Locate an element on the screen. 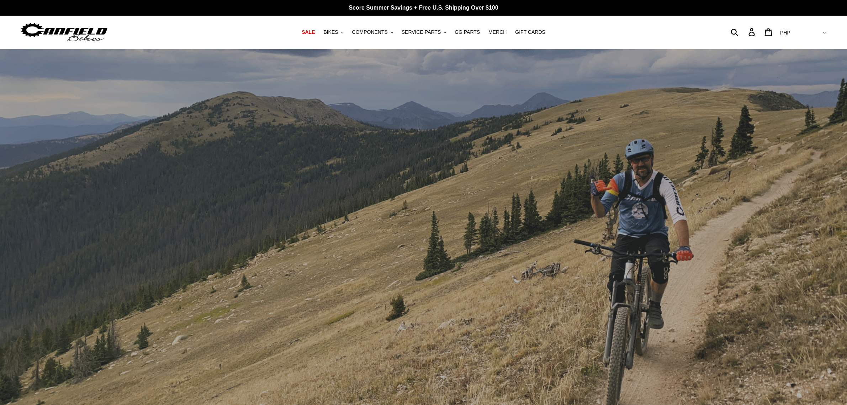 This screenshot has width=847, height=405. button: SERVICE PARTS is located at coordinates (424, 32).